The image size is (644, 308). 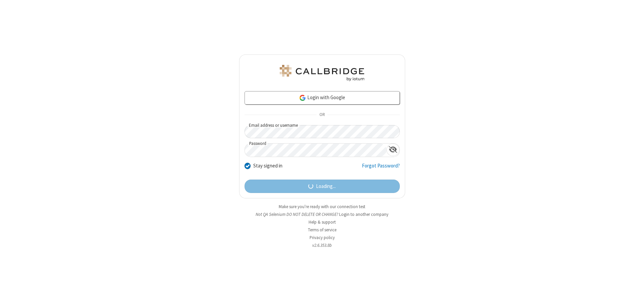 I want to click on a: Privacy policy, so click(x=322, y=237).